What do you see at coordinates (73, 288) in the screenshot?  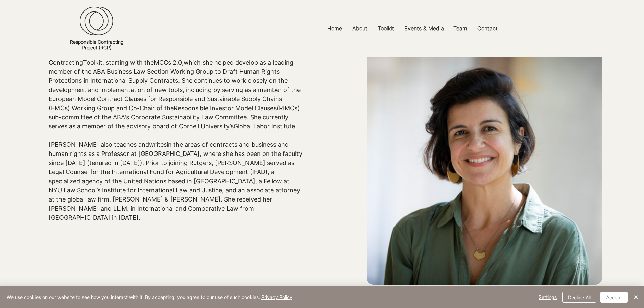 I see `span: Faculty Page` at bounding box center [73, 288].